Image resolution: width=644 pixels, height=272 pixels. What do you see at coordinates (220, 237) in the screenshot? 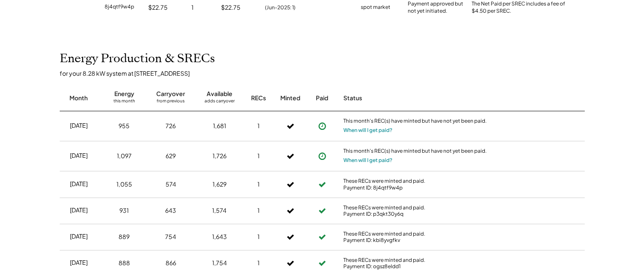
I see `div: 1,643` at bounding box center [220, 237].